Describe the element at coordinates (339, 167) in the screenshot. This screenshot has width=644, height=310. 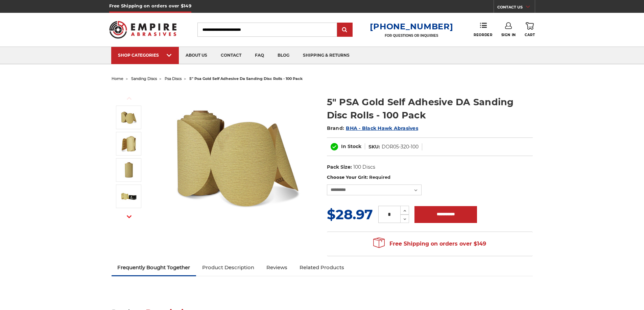
I see `dt: Pack Size:` at that location.